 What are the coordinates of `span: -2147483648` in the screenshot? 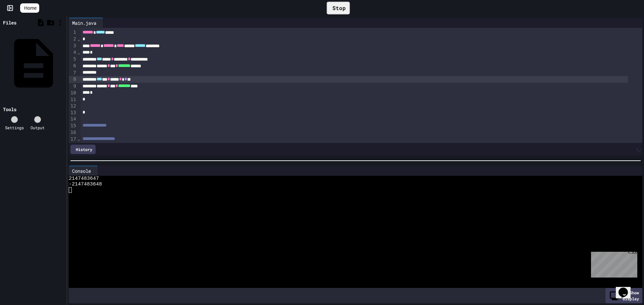 It's located at (85, 184).